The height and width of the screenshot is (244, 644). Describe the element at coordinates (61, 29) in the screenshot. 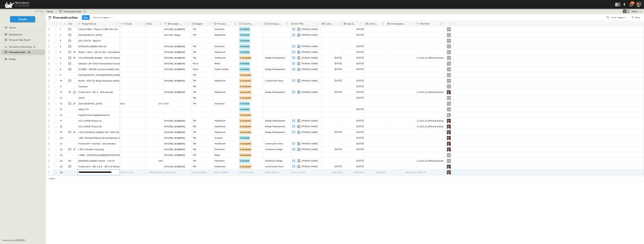

I see `p: 1` at that location.